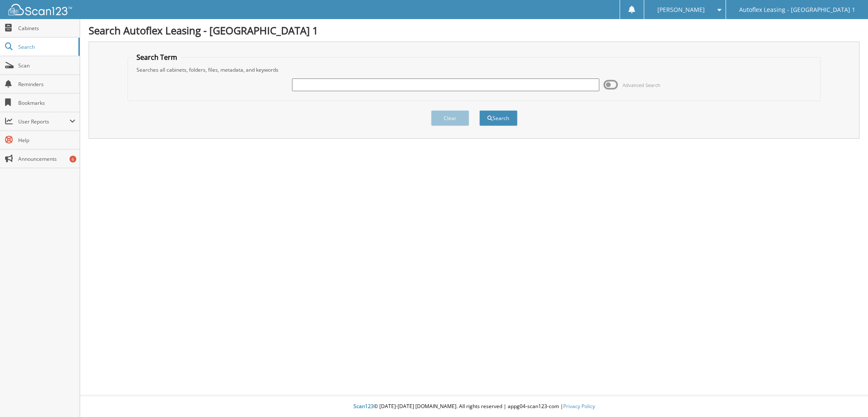 The height and width of the screenshot is (417, 868). I want to click on span: Help, so click(47, 140).